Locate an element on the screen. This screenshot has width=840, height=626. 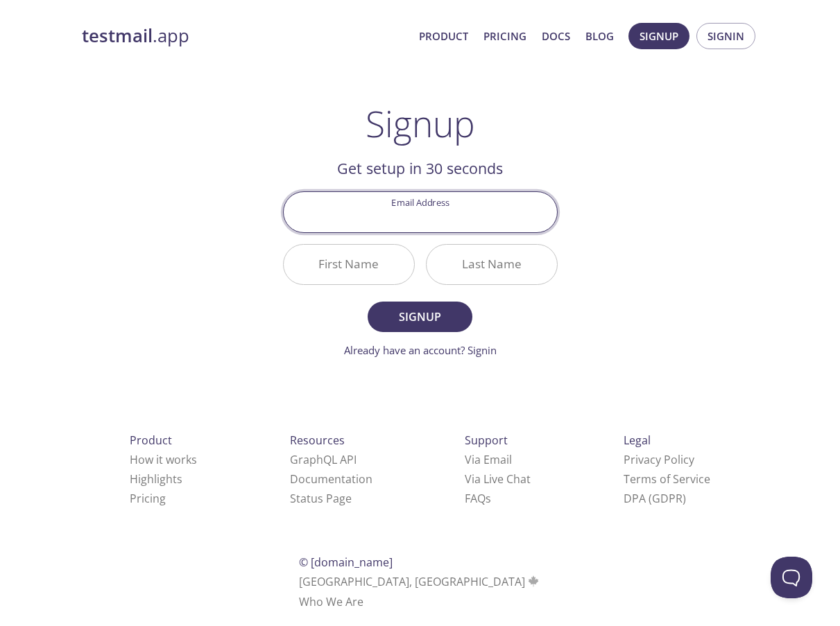
a: Product is located at coordinates (443, 36).